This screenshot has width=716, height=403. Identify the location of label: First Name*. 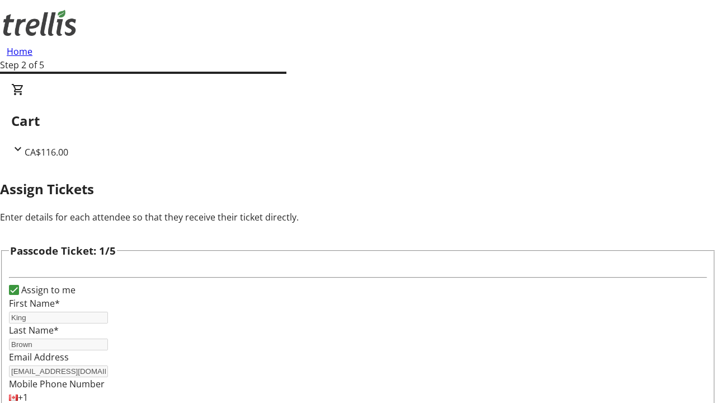
(34, 303).